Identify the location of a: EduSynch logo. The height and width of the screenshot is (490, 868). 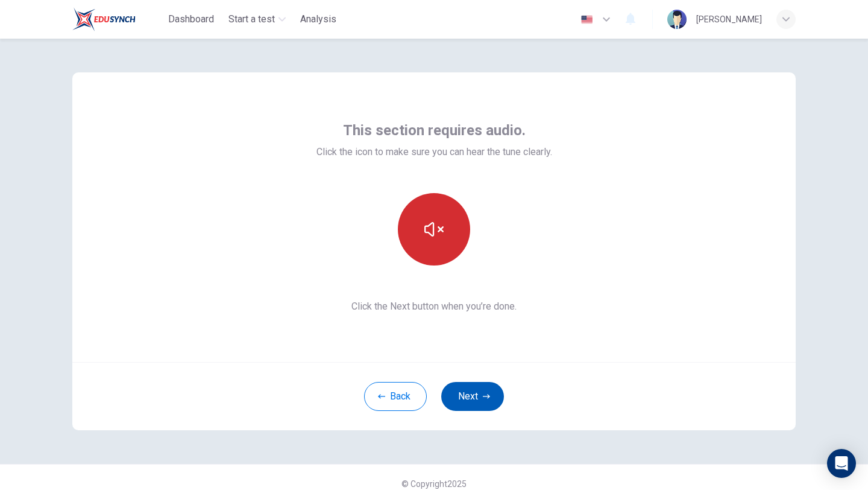
(117, 19).